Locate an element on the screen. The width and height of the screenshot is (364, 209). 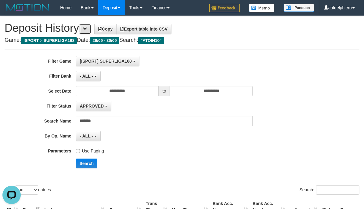
input: Search: is located at coordinates (338, 190).